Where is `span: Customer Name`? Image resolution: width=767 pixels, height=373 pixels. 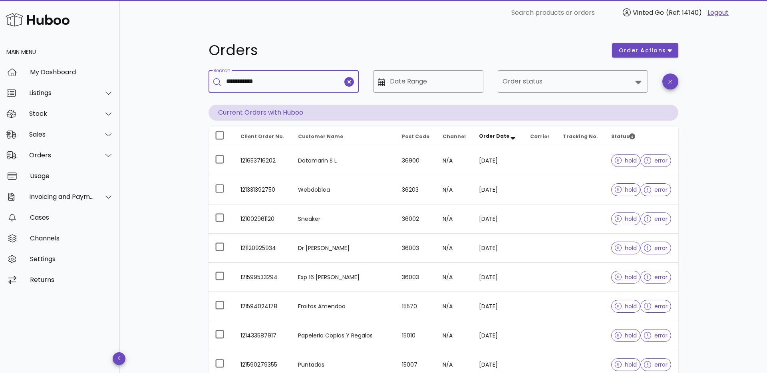
span: Customer Name is located at coordinates (320, 136).